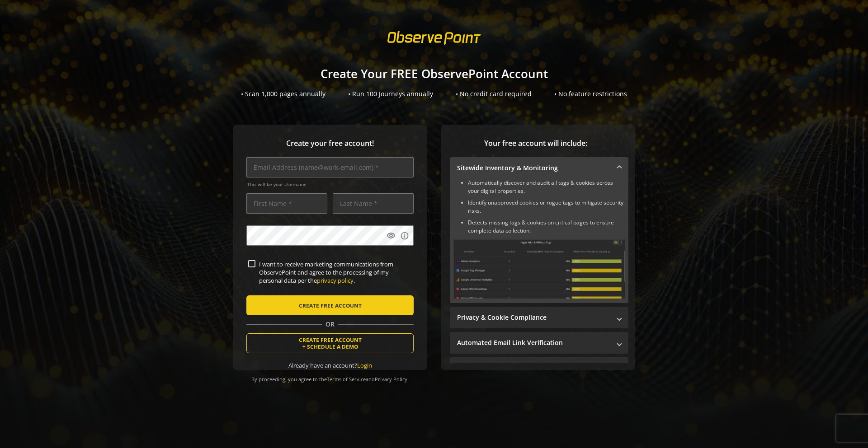  What do you see at coordinates (391, 236) in the screenshot?
I see `mat-icon: visibility` at bounding box center [391, 236].